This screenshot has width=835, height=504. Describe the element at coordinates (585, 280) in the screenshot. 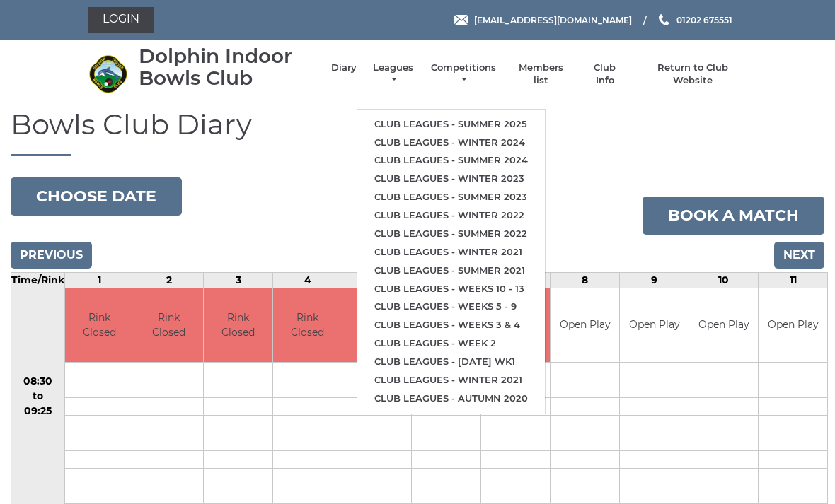

I see `td: 8` at that location.